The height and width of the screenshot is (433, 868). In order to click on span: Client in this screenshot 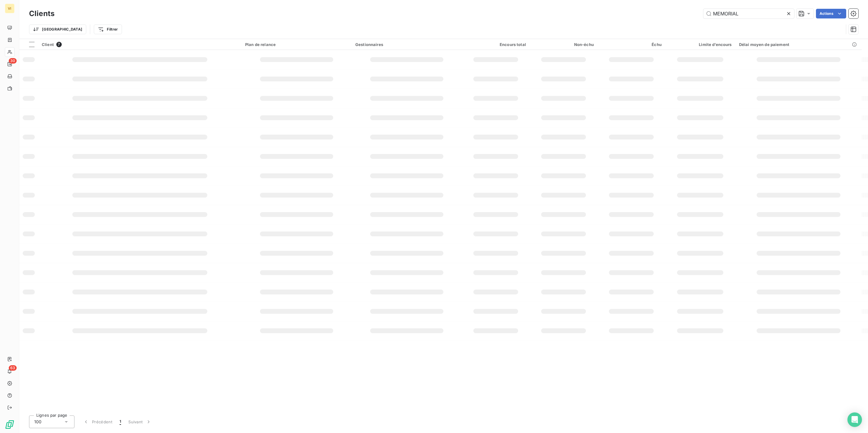, I will do `click(48, 44)`.